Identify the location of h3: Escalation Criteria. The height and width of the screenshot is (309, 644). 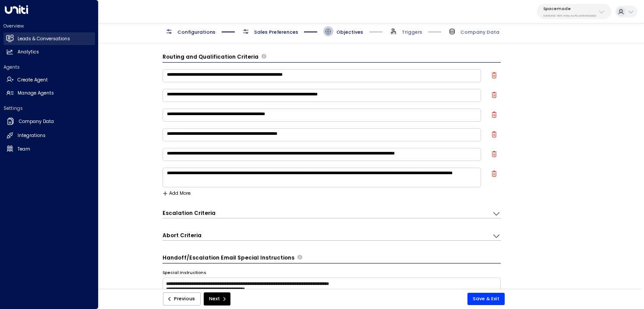
(188, 213).